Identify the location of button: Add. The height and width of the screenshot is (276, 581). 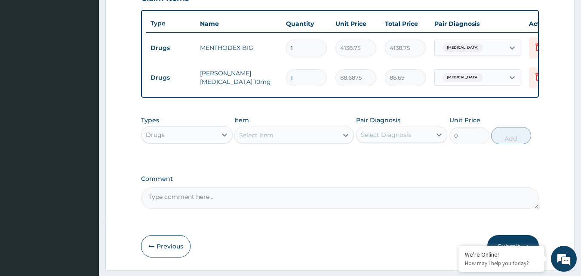
(511, 135).